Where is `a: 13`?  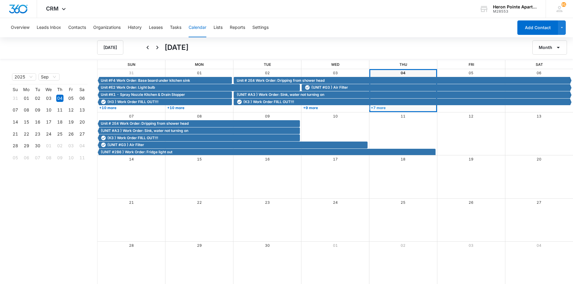
a: 13 is located at coordinates (539, 116).